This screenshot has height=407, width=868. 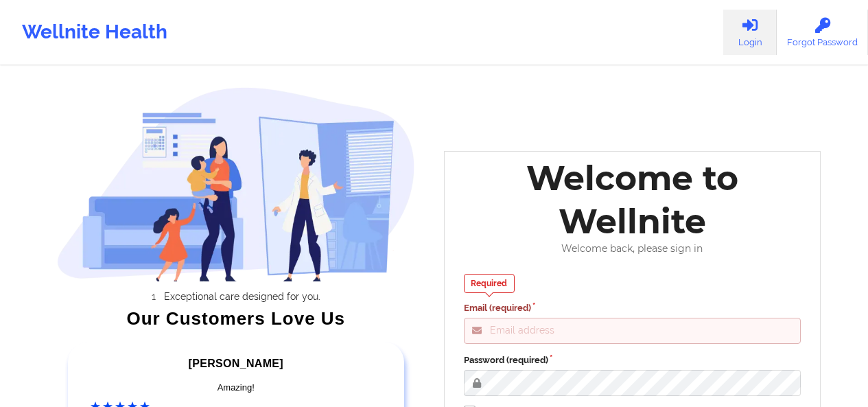 What do you see at coordinates (632, 200) in the screenshot?
I see `div: Welcome to Wellnite` at bounding box center [632, 200].